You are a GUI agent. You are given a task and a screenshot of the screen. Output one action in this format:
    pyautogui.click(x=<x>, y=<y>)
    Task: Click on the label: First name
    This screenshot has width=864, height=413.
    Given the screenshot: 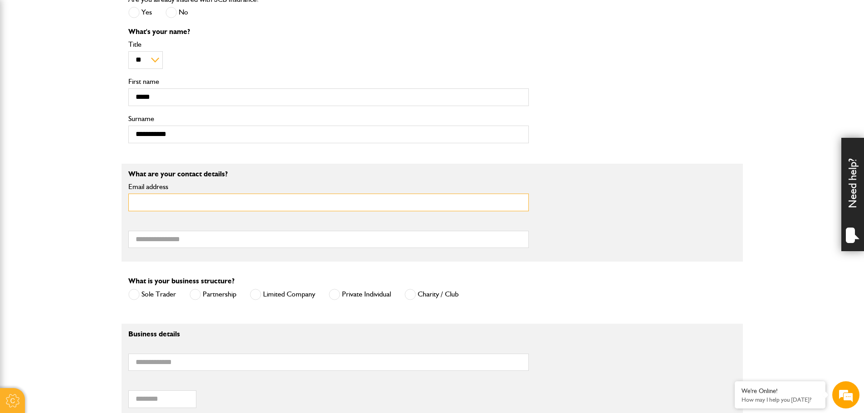 What is the action you would take?
    pyautogui.click(x=328, y=82)
    